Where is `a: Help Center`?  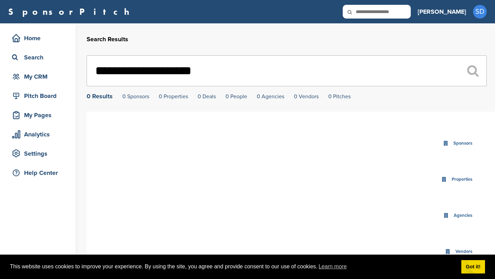 a: Help Center is located at coordinates (38, 173).